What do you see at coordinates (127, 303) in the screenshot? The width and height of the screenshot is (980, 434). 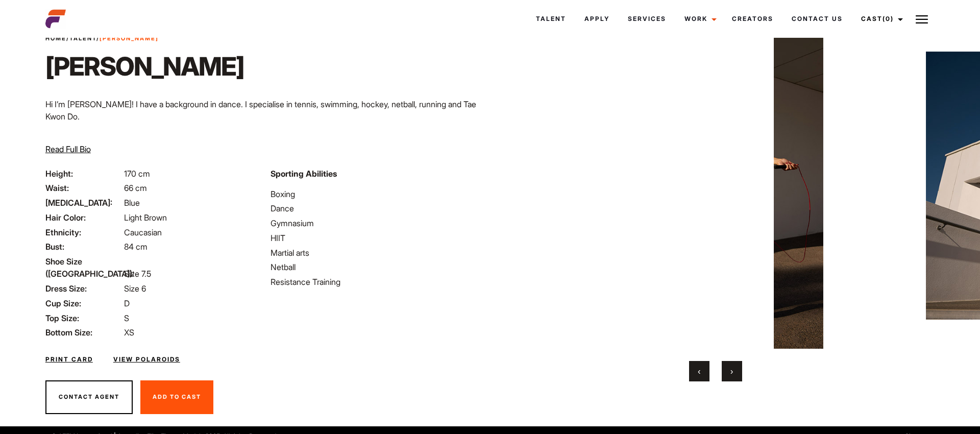 I see `span: D` at bounding box center [127, 303].